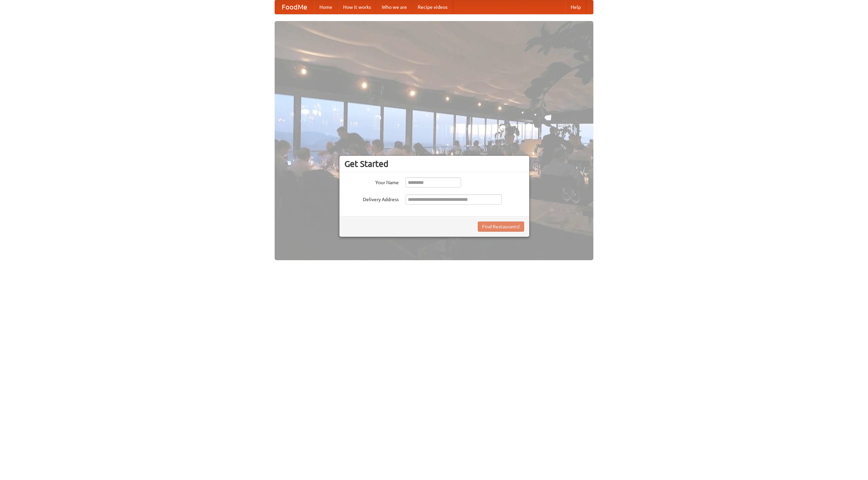 The width and height of the screenshot is (868, 480). Describe the element at coordinates (576, 7) in the screenshot. I see `a: Help` at that location.